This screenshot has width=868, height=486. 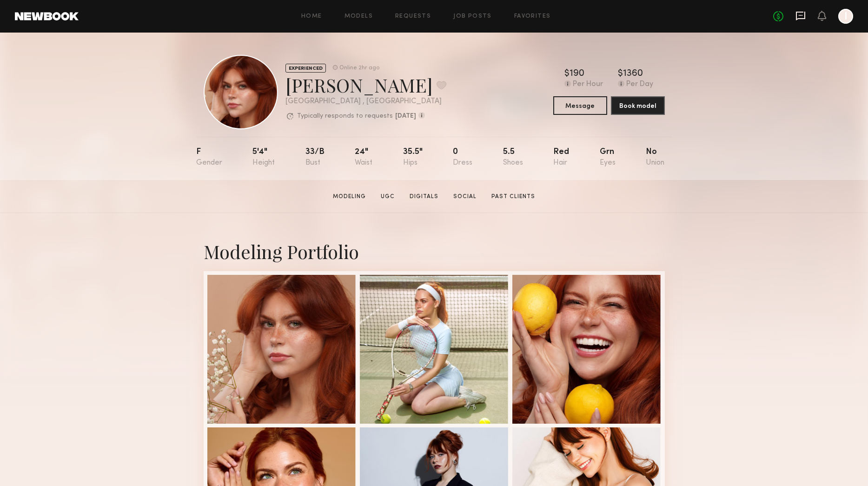 I want to click on button: Message, so click(x=580, y=105).